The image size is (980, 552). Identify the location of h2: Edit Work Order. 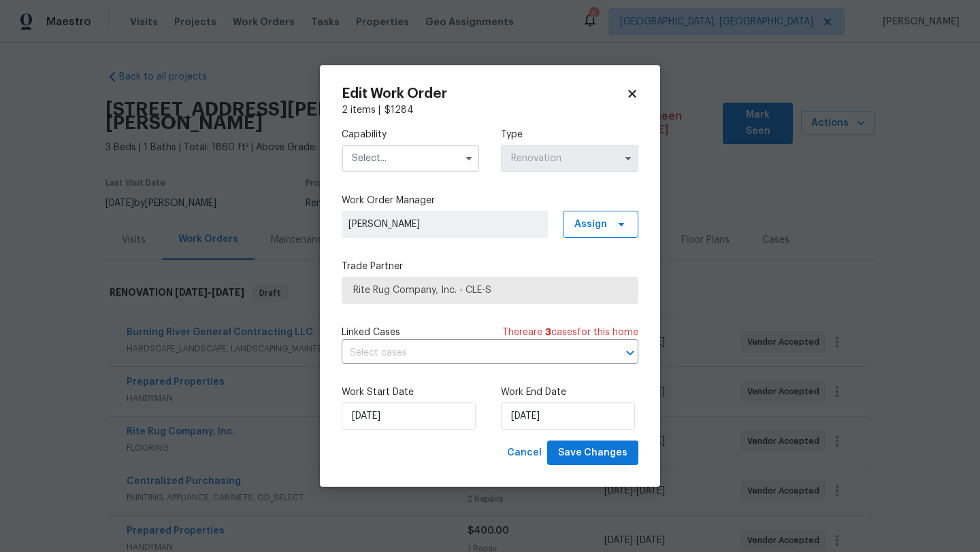
(484, 94).